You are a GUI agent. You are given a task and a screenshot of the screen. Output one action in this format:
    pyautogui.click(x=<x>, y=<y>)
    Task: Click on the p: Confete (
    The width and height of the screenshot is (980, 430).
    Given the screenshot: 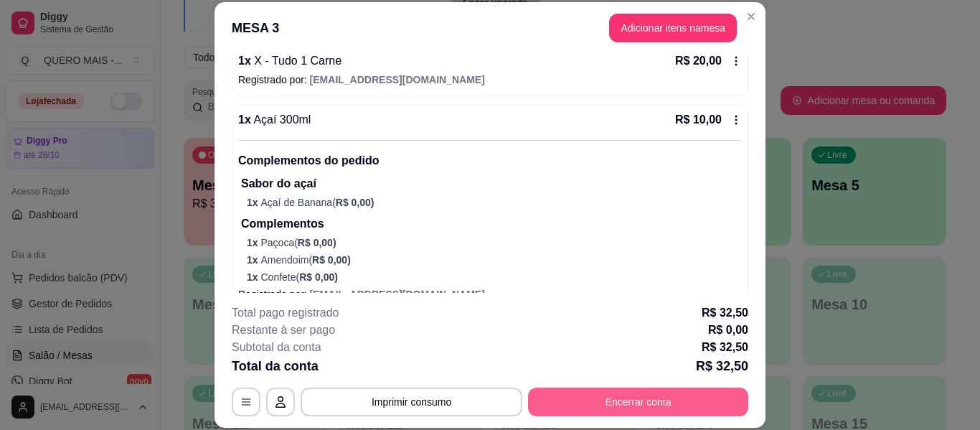 What is the action you would take?
    pyautogui.click(x=494, y=277)
    